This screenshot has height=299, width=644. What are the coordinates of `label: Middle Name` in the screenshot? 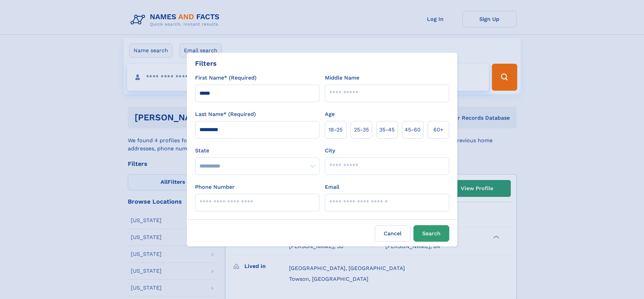 It's located at (343, 78).